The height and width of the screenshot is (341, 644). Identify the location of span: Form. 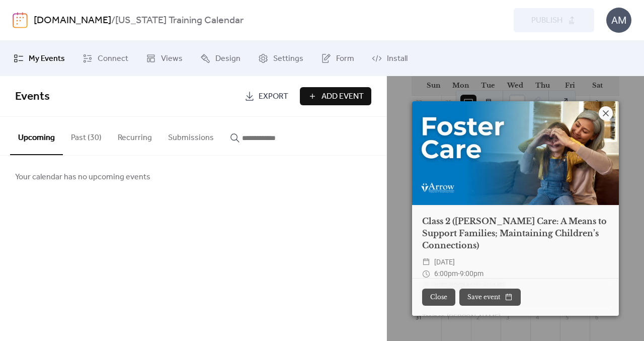
(345, 59).